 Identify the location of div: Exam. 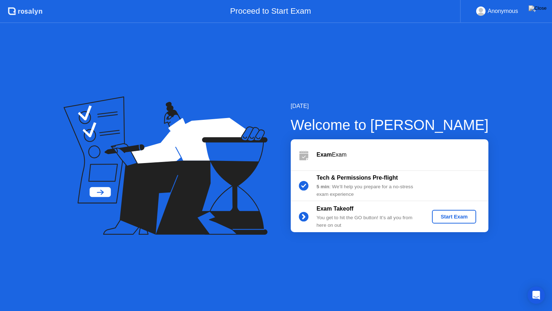
(403, 155).